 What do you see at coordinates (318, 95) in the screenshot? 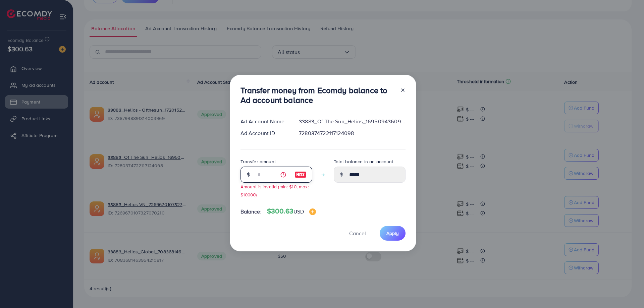
I see `h3: Transfer money from Ecomdy balance to Ad account balance` at bounding box center [318, 95].